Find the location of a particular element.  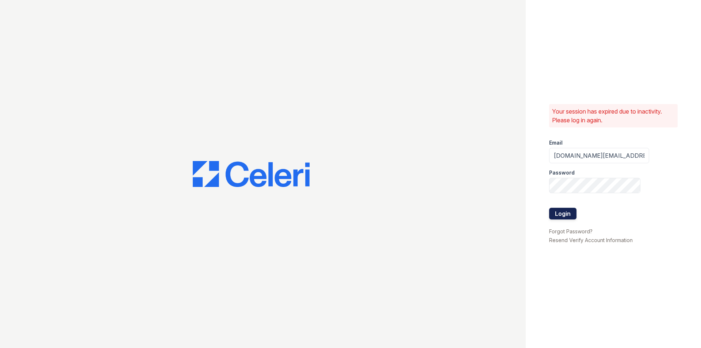

a: Forgot Password? is located at coordinates (571, 231).